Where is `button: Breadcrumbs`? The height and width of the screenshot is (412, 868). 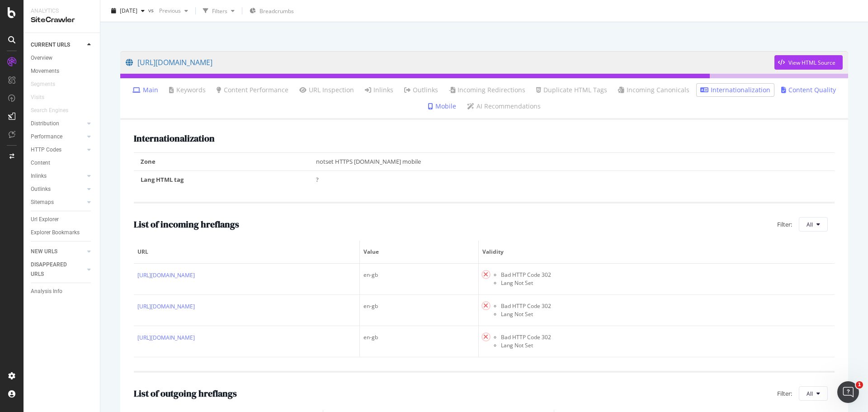
button: Breadcrumbs is located at coordinates (272, 11).